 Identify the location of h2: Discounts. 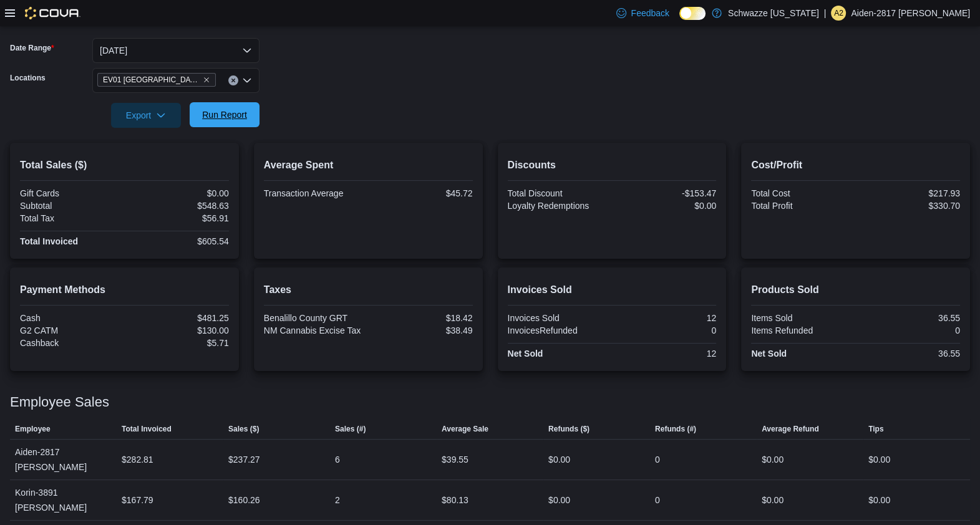
(612, 165).